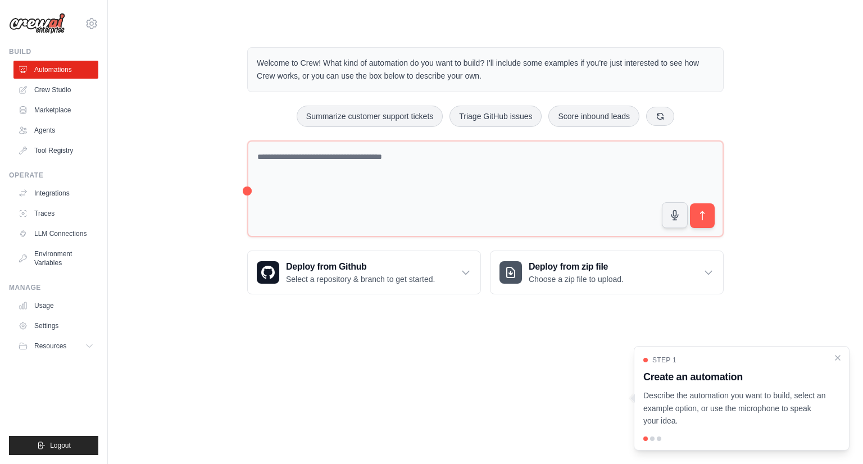  I want to click on a: Integrations, so click(56, 193).